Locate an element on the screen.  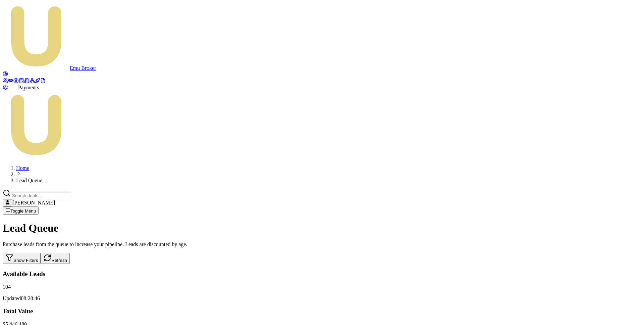
div: Payments is located at coordinates (28, 88).